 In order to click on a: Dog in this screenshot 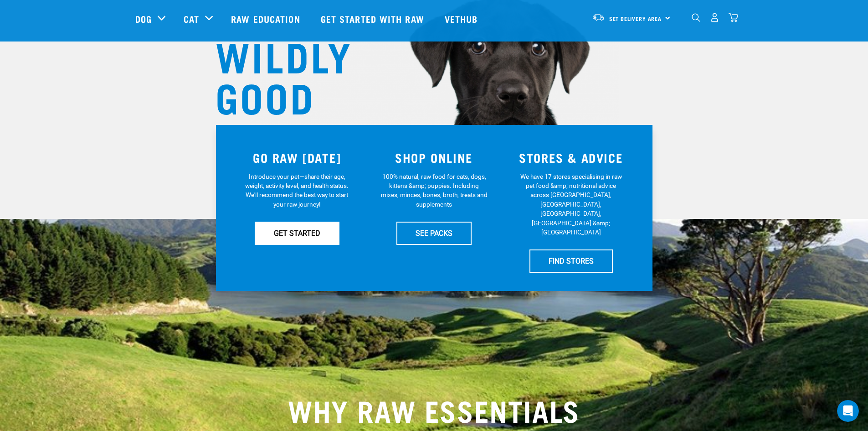, I will do `click(143, 19)`.